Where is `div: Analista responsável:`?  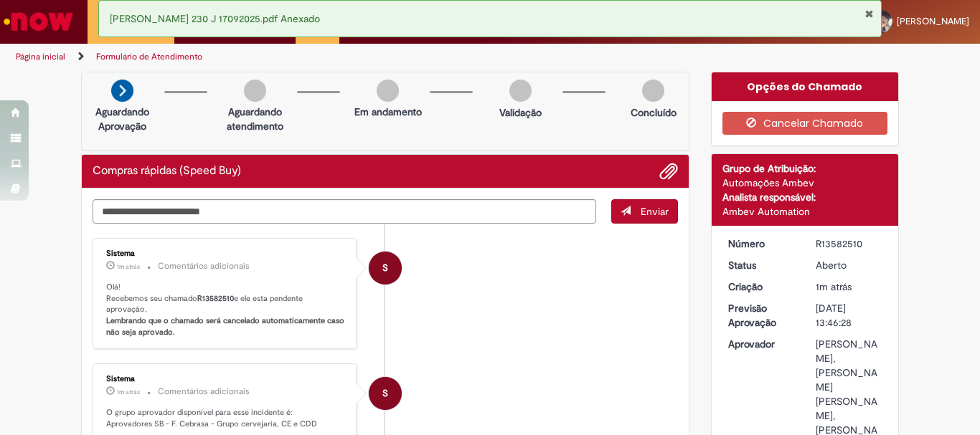
div: Analista responsável: is located at coordinates (805, 197).